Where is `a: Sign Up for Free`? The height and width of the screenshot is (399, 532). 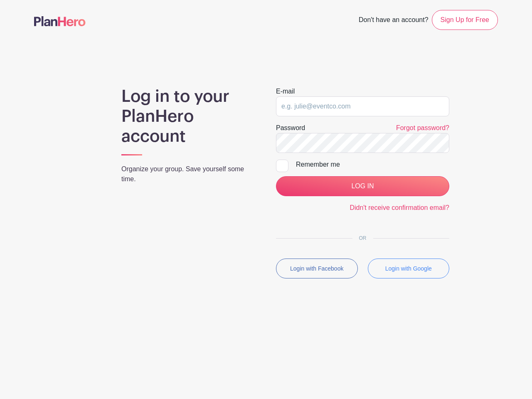 a: Sign Up for Free is located at coordinates (464, 20).